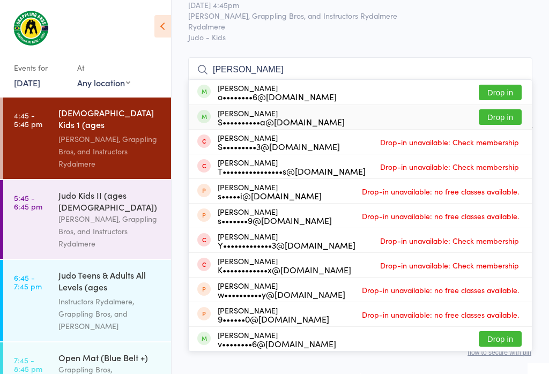 Image resolution: width=549 pixels, height=374 pixels. Describe the element at coordinates (28, 202) in the screenshot. I see `time: 5:45 - 6:45 pm` at that location.